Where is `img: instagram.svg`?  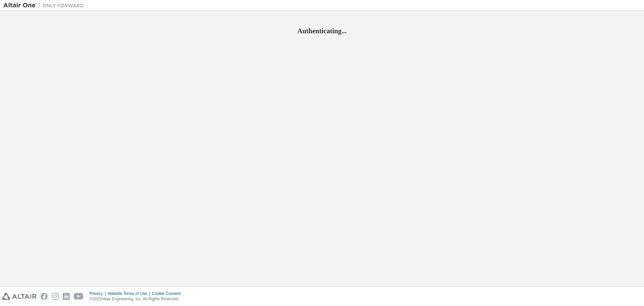
img: instagram.svg is located at coordinates (55, 296).